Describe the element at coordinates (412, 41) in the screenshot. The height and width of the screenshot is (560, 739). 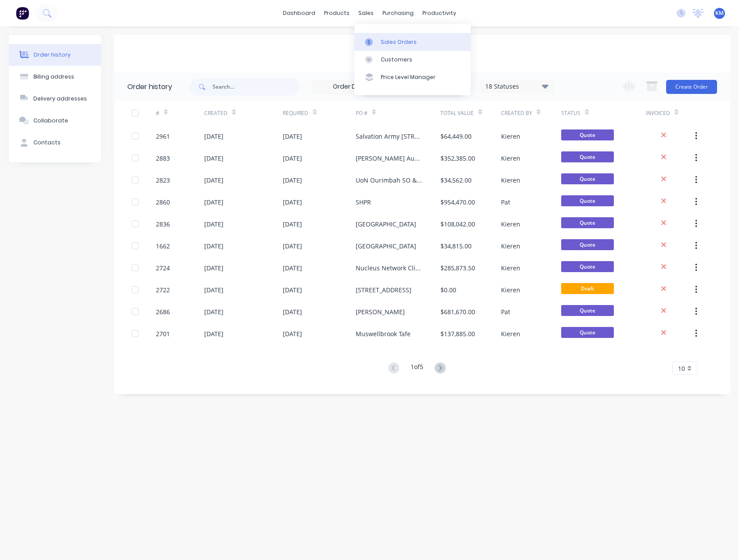
I see `a: Sales Orders` at that location.